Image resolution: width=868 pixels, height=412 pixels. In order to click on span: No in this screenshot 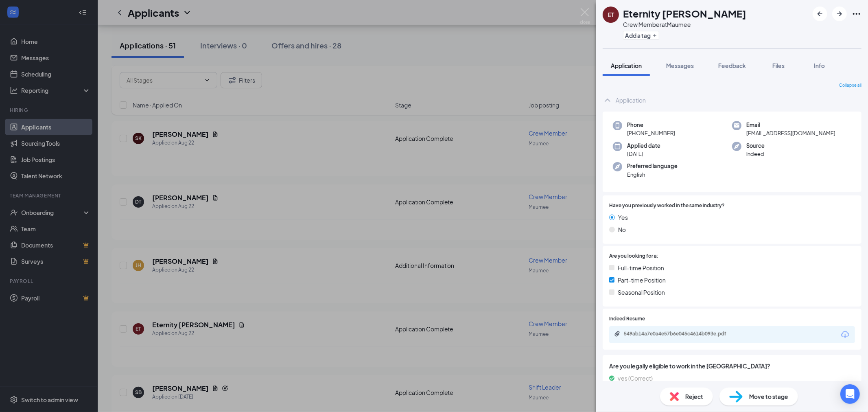, I will do `click(622, 229)`.